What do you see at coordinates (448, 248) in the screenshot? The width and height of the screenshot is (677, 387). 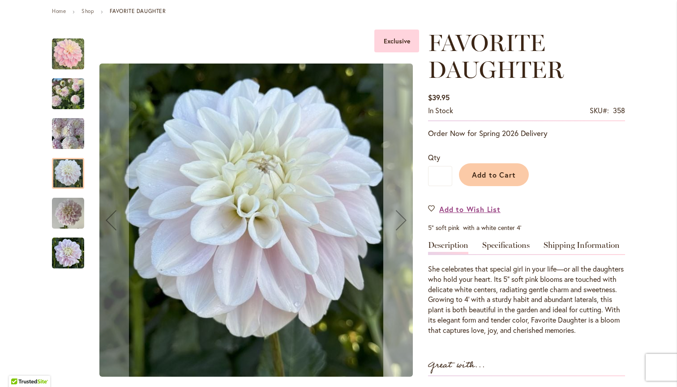 I see `a: Description` at bounding box center [448, 248].